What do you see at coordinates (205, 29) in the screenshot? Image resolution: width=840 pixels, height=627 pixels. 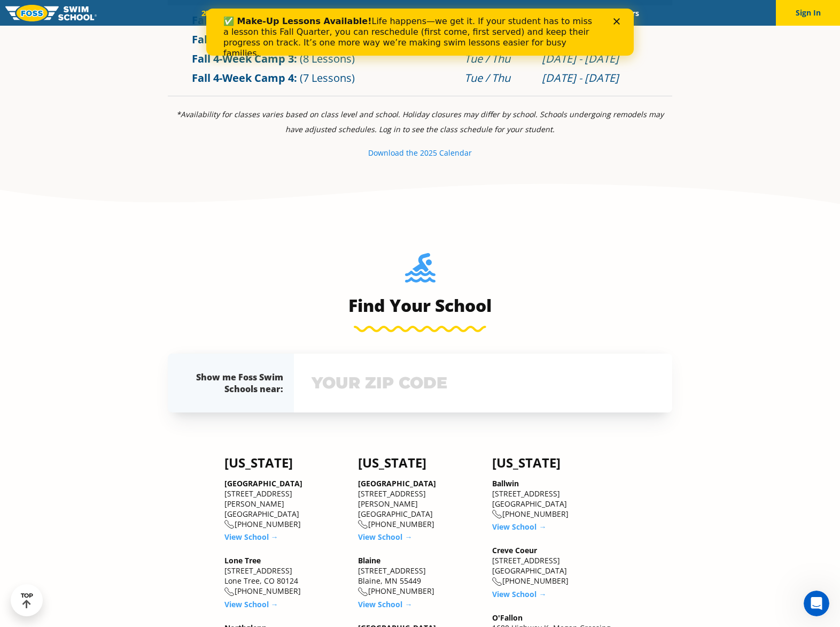 I see `div: Life happens—we get it. If your student has to miss a lesson this Fall Quarter, you can reschedul...` at bounding box center [205, 29].